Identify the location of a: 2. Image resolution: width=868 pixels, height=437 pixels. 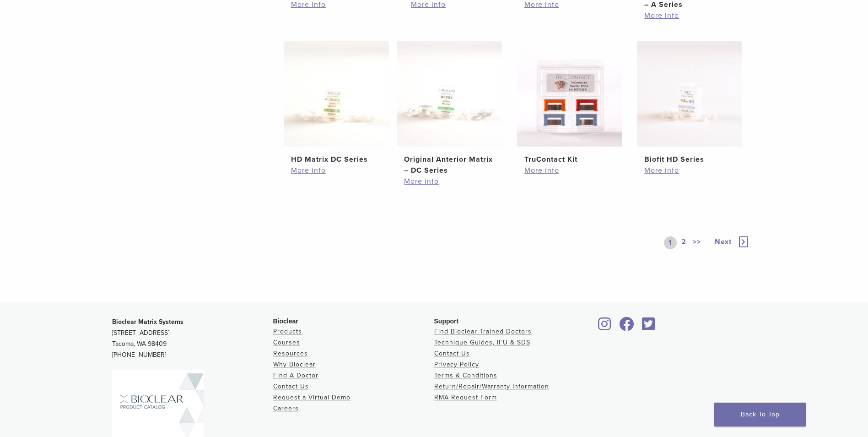
(684, 243).